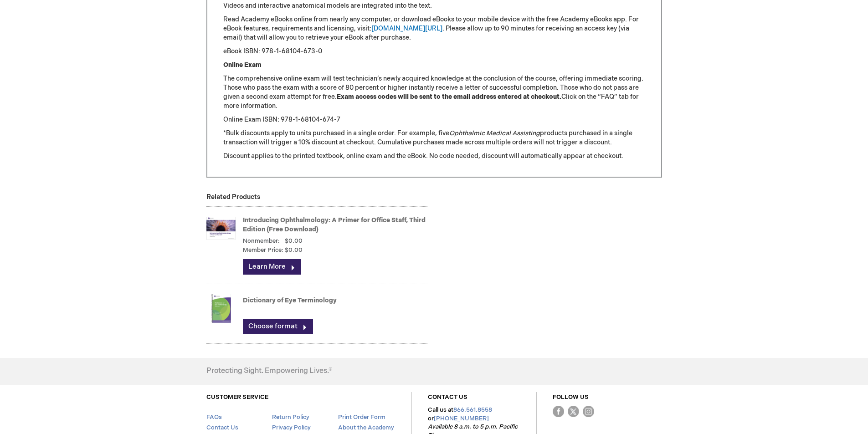  I want to click on img: instagram, so click(588, 411).